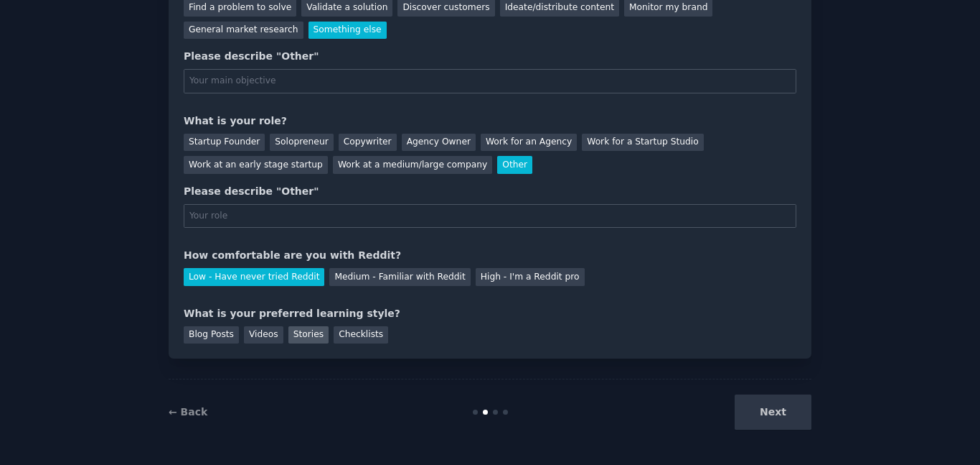  I want to click on div: Videos, so click(264, 335).